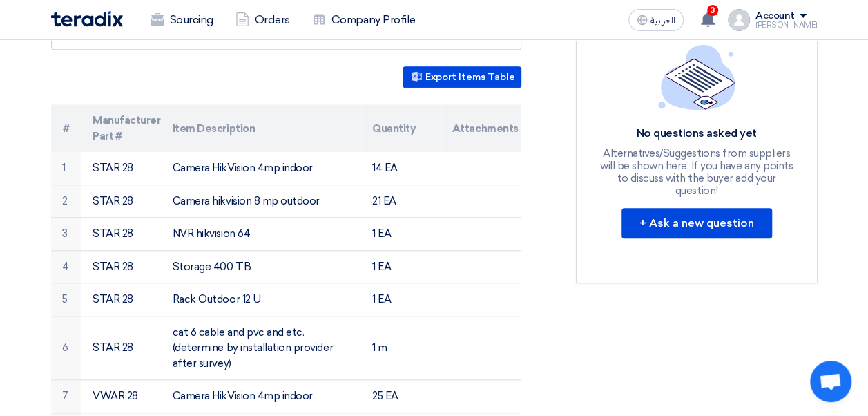 The width and height of the screenshot is (868, 416). What do you see at coordinates (401, 397) in the screenshot?
I see `td: 25 EA` at bounding box center [401, 397].